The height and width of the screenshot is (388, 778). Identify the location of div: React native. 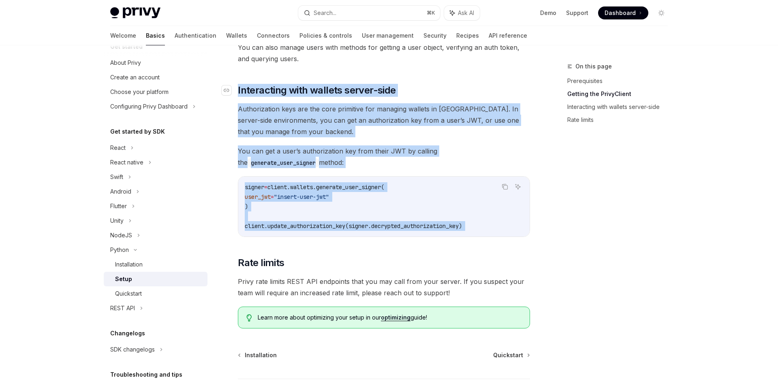
(127, 163).